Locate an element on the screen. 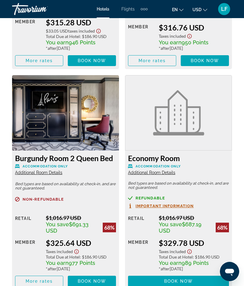  span: USD is located at coordinates (197, 10).